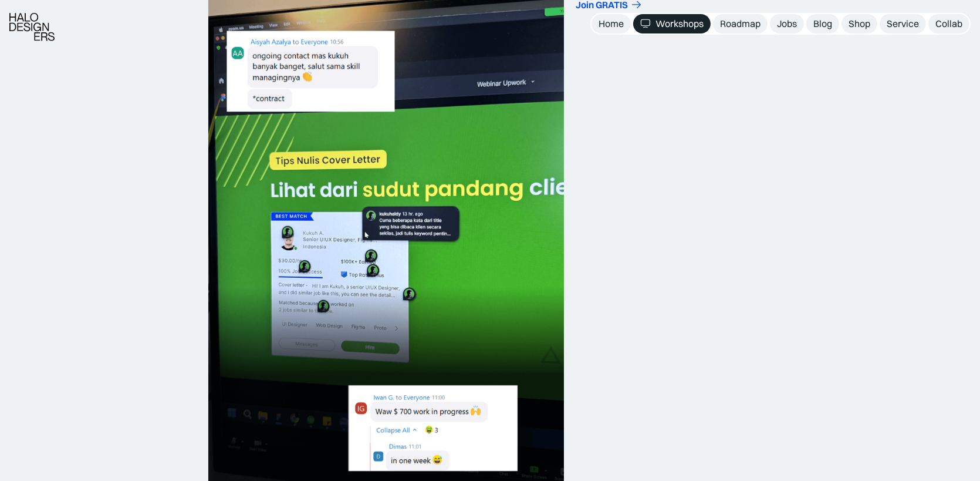 This screenshot has width=980, height=481. Describe the element at coordinates (902, 24) in the screenshot. I see `div: Service` at that location.